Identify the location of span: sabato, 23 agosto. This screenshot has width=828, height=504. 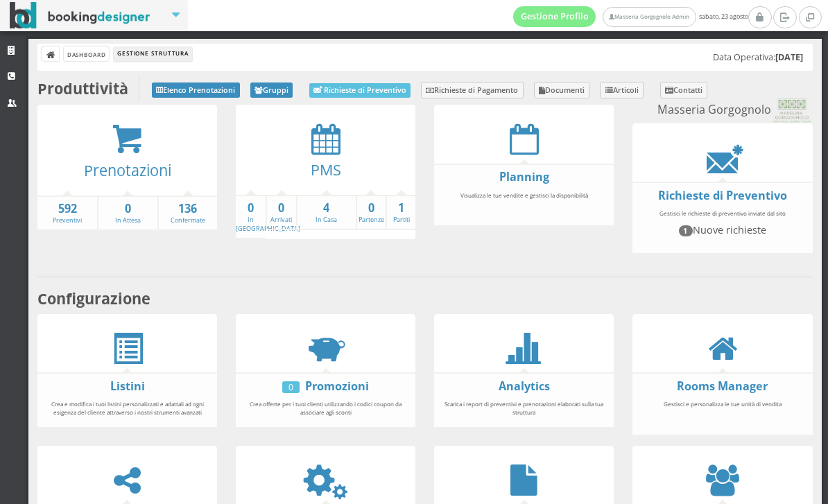
(631, 16).